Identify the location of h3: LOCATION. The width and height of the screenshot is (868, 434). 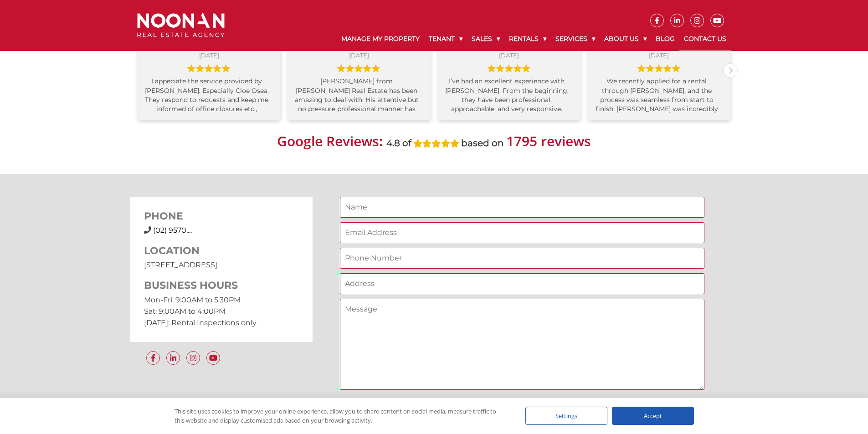
(222, 251).